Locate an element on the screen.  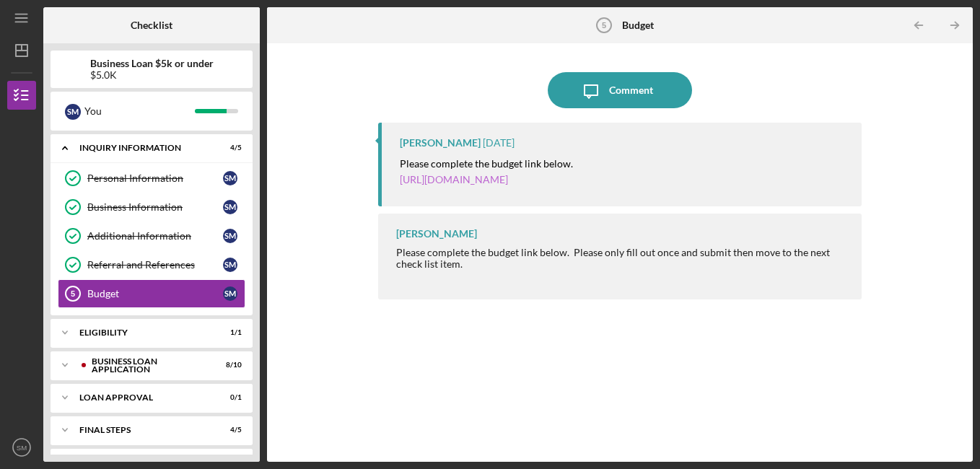
a: Personal InformationSM is located at coordinates (152, 178).